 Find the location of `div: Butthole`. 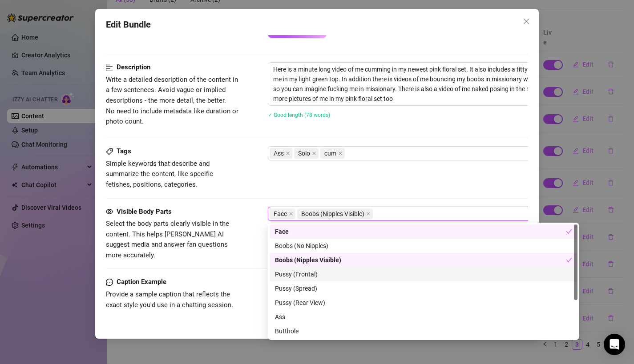

div: Butthole is located at coordinates (423, 331).